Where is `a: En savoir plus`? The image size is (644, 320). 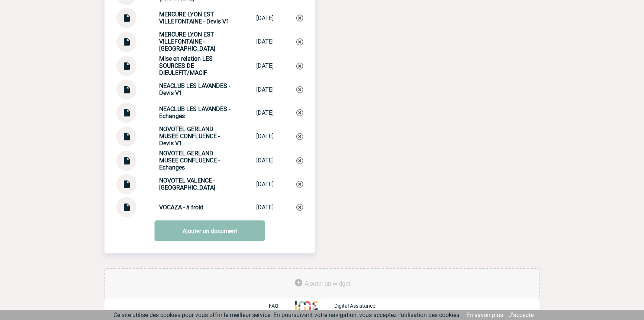
a: En savoir plus is located at coordinates (484, 314).